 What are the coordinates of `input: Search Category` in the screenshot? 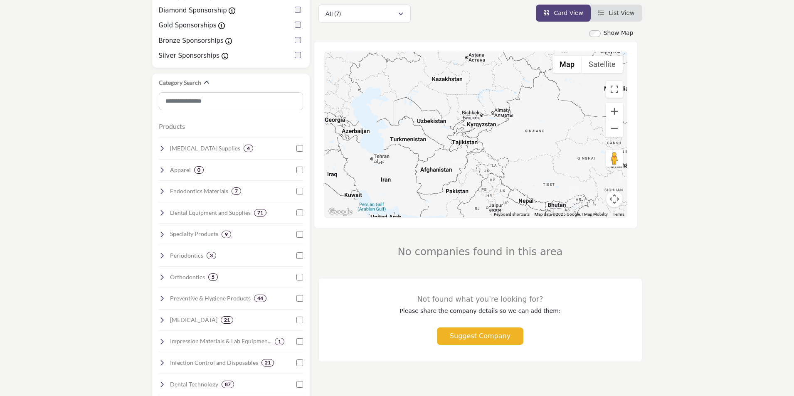 It's located at (231, 101).